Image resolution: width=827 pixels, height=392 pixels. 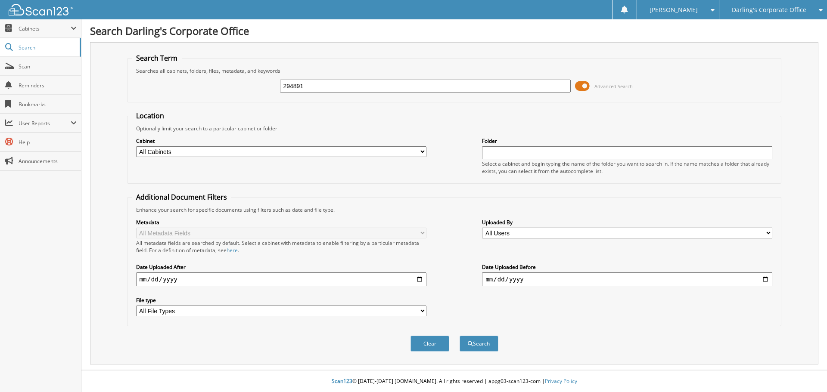 I want to click on span: User Reports, so click(x=44, y=123).